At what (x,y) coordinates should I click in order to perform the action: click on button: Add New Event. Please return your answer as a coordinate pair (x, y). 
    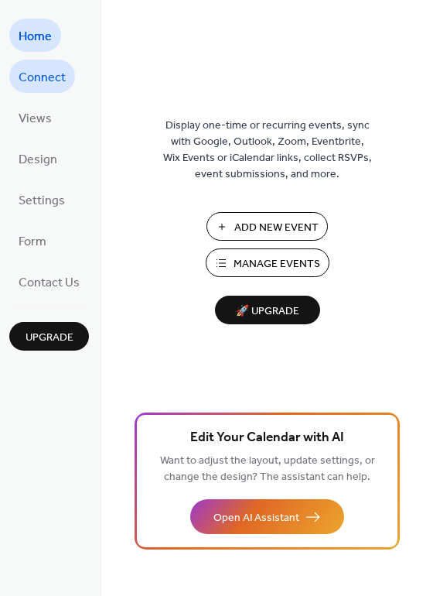
    Looking at the image, I should click on (267, 226).